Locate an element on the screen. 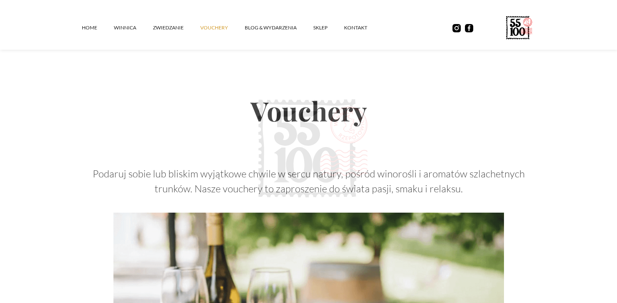 This screenshot has height=303, width=617. a: Blog & Wydarzenia is located at coordinates (279, 28).